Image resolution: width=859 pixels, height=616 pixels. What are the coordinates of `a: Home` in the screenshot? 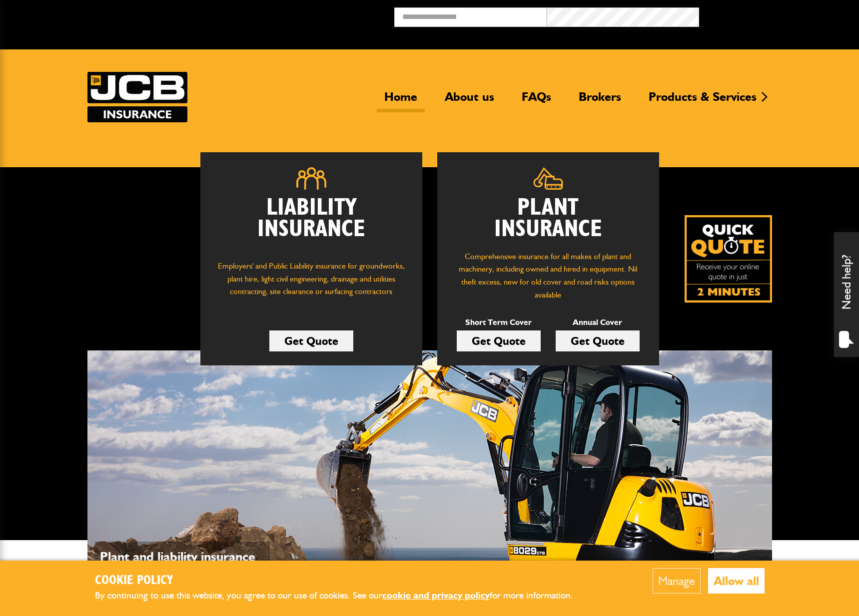 It's located at (400, 101).